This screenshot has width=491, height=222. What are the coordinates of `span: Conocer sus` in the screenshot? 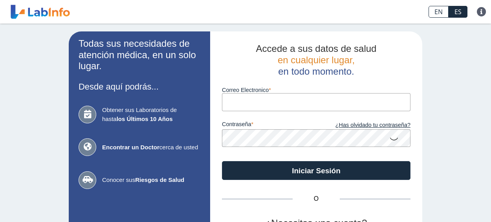 It's located at (151, 180).